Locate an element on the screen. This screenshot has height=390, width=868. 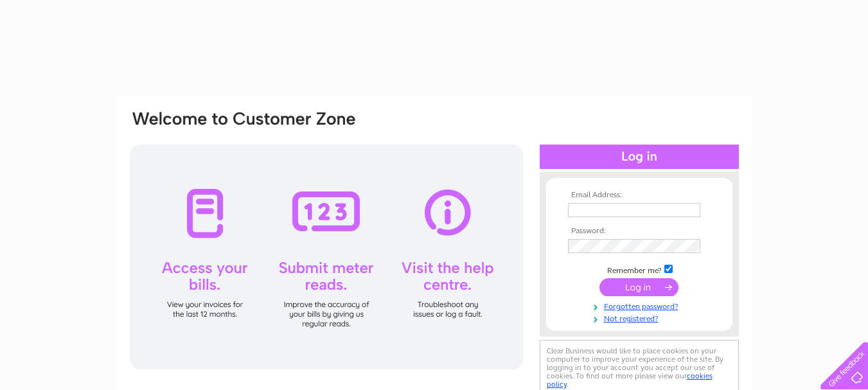
td: Remember me? is located at coordinates (639, 269).